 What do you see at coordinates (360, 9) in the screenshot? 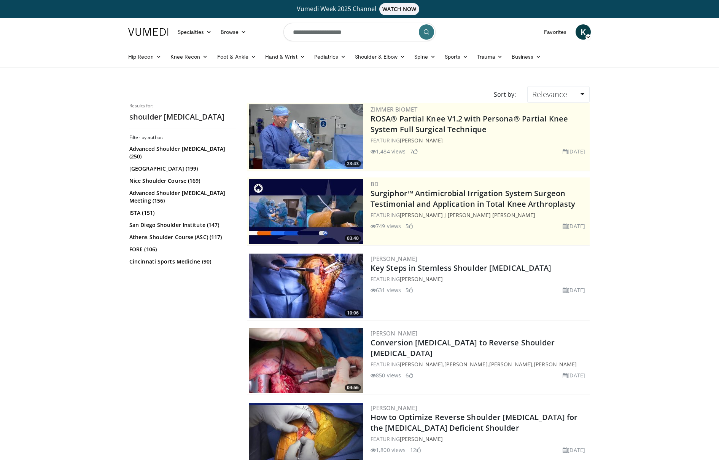
I see `a: Vumedi Week 2025 ChannelWATCH NOW` at bounding box center [360, 9].